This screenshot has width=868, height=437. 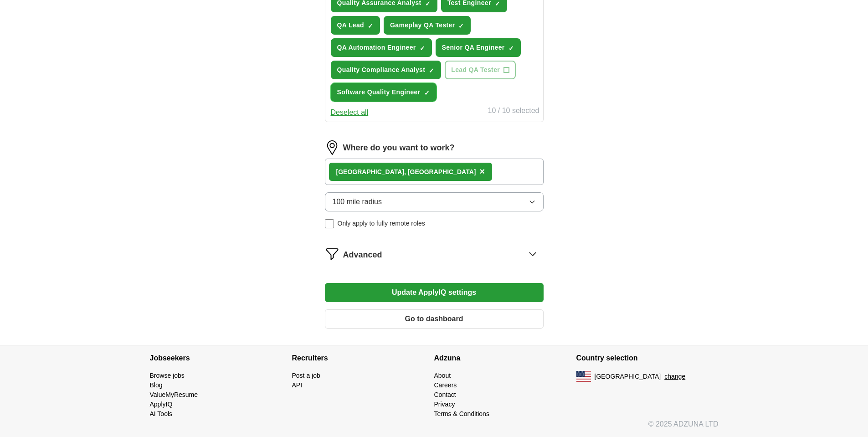 What do you see at coordinates (674, 376) in the screenshot?
I see `button: change` at bounding box center [674, 376].